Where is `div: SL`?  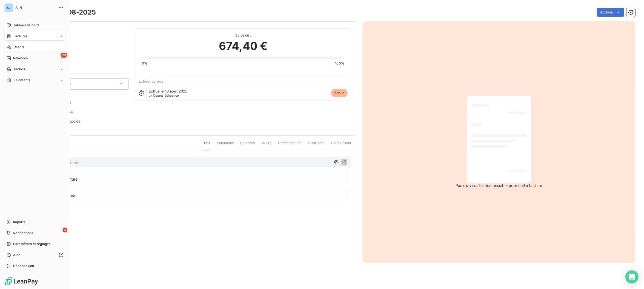 div: SL is located at coordinates (9, 7).